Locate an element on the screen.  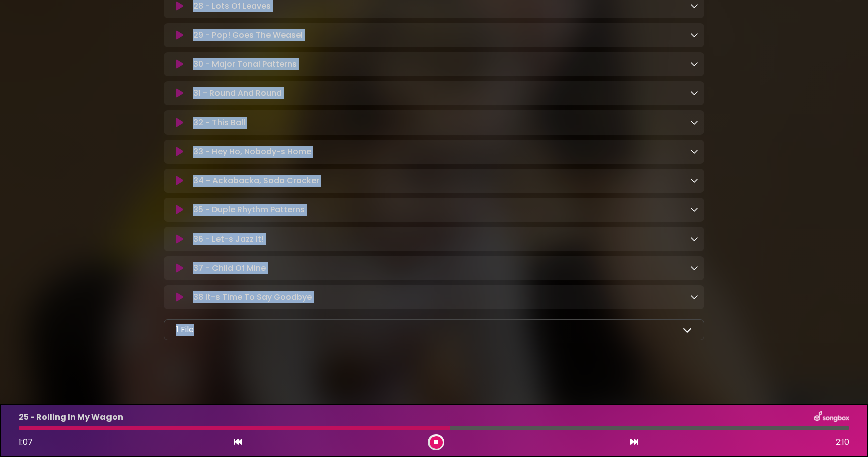
p: 36 - Let-s Jazz It! is located at coordinates (228, 239).